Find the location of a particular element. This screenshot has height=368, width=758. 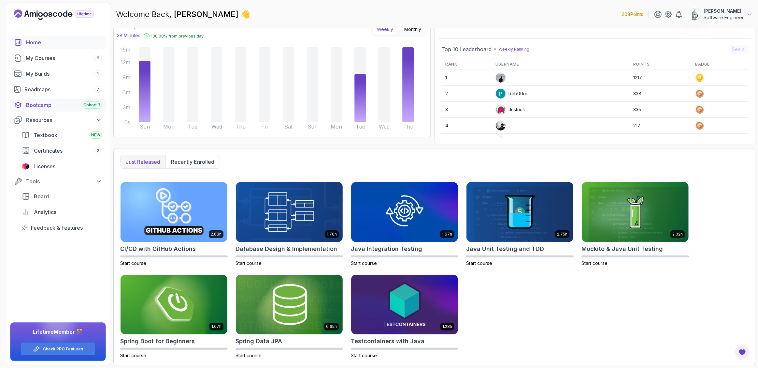

img: CI/CD with GitHub Actions card is located at coordinates (174, 212).